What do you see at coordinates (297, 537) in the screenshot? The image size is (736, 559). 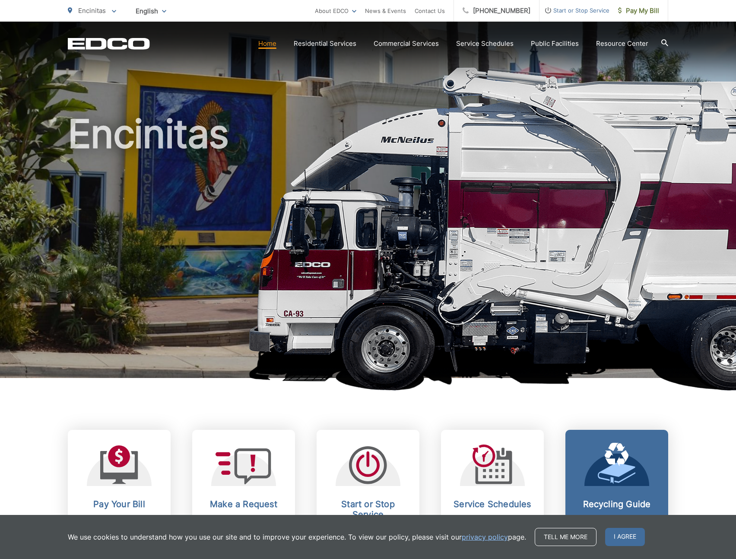 I see `p: We use cookies to understand how you use our site and to improve your experience. To view our pol...` at bounding box center [297, 537].